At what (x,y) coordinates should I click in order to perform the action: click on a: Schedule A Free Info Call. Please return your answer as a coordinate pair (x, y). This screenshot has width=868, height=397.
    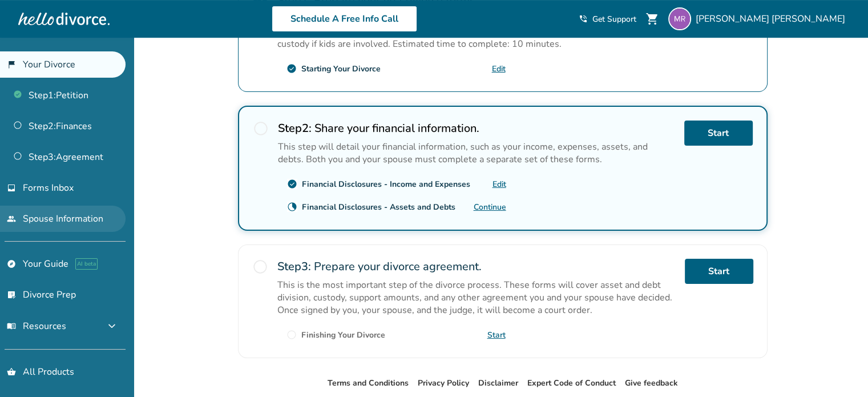
    Looking at the image, I should click on (344, 19).